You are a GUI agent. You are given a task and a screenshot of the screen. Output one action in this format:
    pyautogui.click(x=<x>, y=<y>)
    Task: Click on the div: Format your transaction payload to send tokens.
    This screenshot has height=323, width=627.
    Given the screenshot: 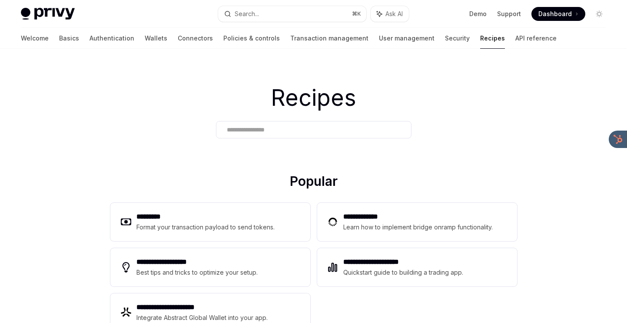 What is the action you would take?
    pyautogui.click(x=206, y=227)
    